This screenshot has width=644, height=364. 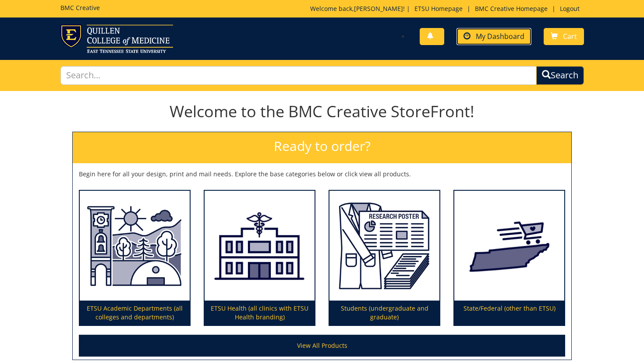 What do you see at coordinates (439, 8) in the screenshot?
I see `a: ETSU Homepage` at bounding box center [439, 8].